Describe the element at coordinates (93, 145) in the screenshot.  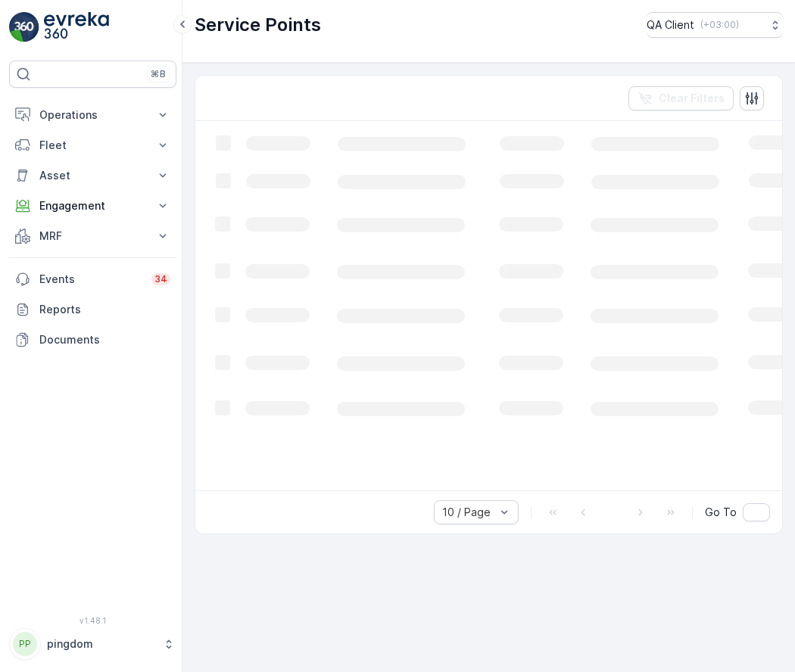
I see `button: Fleet` at that location.